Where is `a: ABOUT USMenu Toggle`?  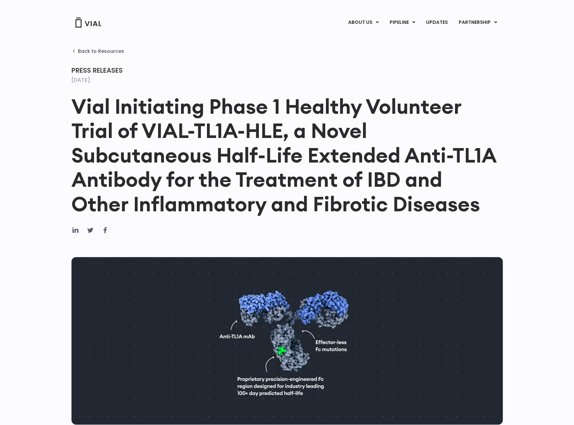
a: ABOUT USMenu Toggle is located at coordinates (363, 23).